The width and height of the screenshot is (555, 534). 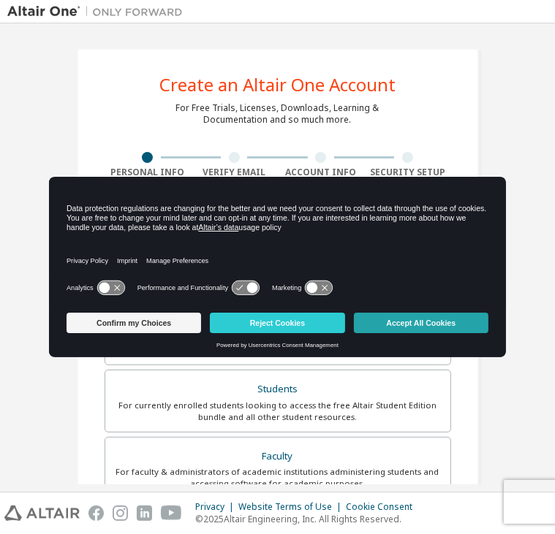 I want to click on div: Verify Email, so click(x=234, y=172).